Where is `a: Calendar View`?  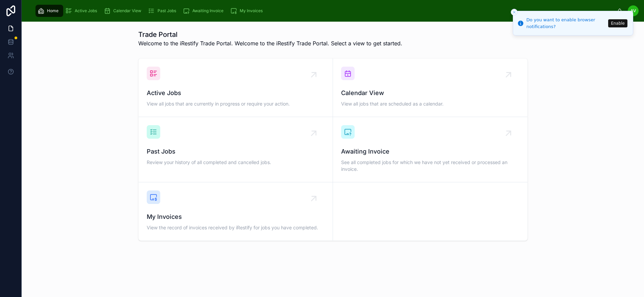
a: Calendar View is located at coordinates (124, 10).